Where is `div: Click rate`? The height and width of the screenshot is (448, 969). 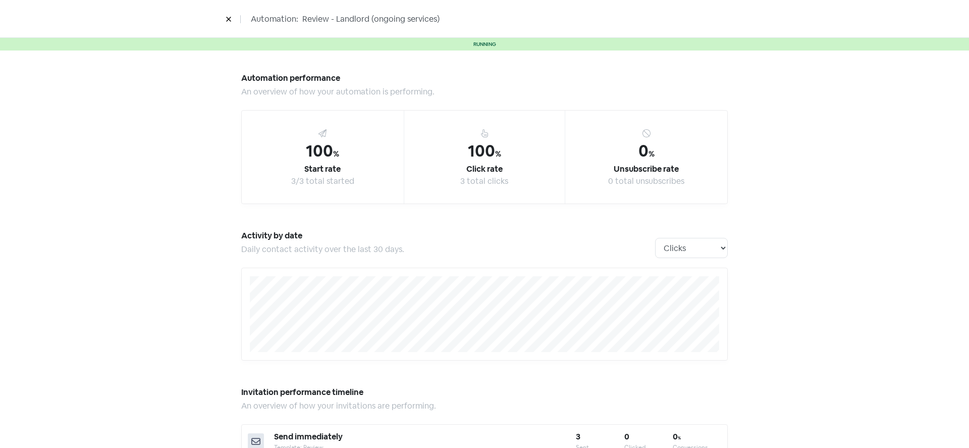 div: Click rate is located at coordinates (484, 169).